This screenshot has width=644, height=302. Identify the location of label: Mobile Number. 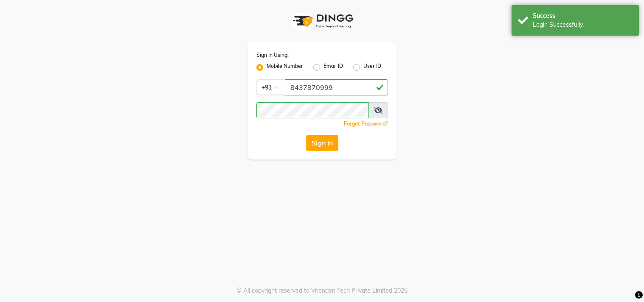
(285, 68).